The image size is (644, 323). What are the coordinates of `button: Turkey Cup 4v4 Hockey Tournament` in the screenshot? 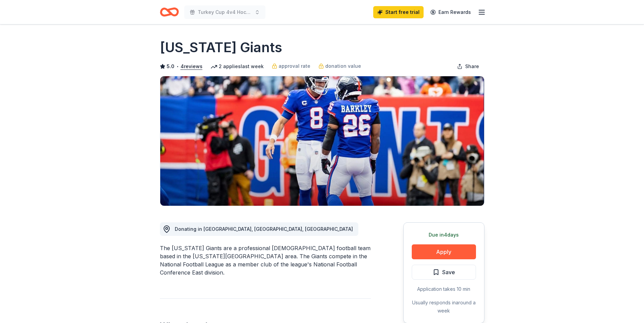 It's located at (225, 12).